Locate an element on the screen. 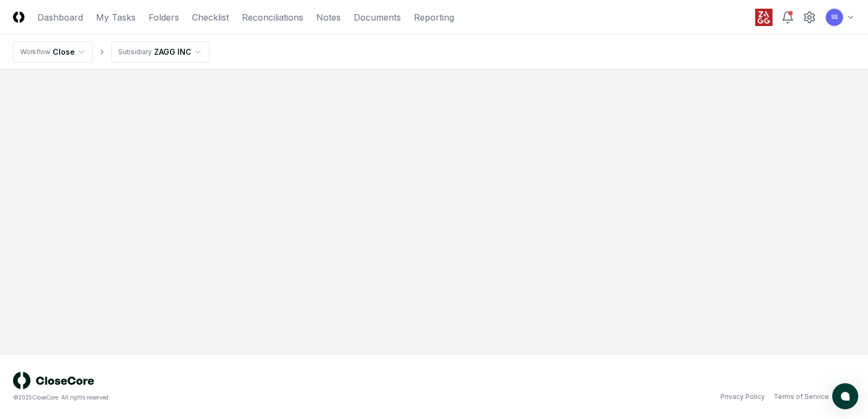 Image resolution: width=868 pixels, height=419 pixels. img: ZAGG logo is located at coordinates (763, 18).